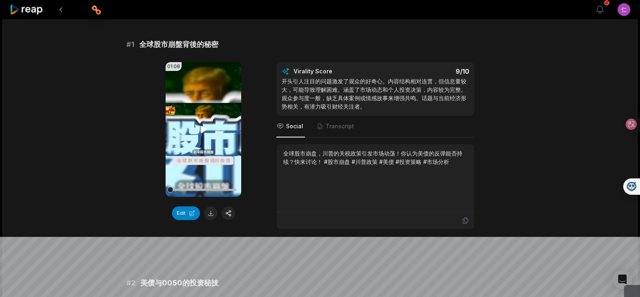  Describe the element at coordinates (337, 71) in the screenshot. I see `div: Virality Score` at that location.